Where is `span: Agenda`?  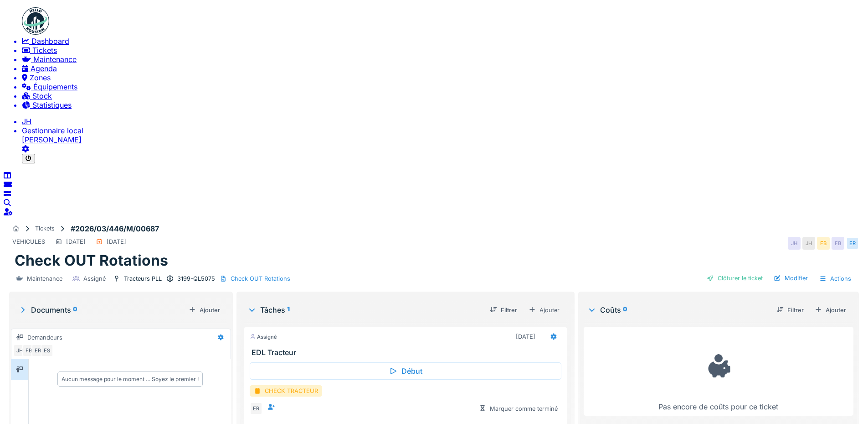
span: Agenda is located at coordinates (44, 69).